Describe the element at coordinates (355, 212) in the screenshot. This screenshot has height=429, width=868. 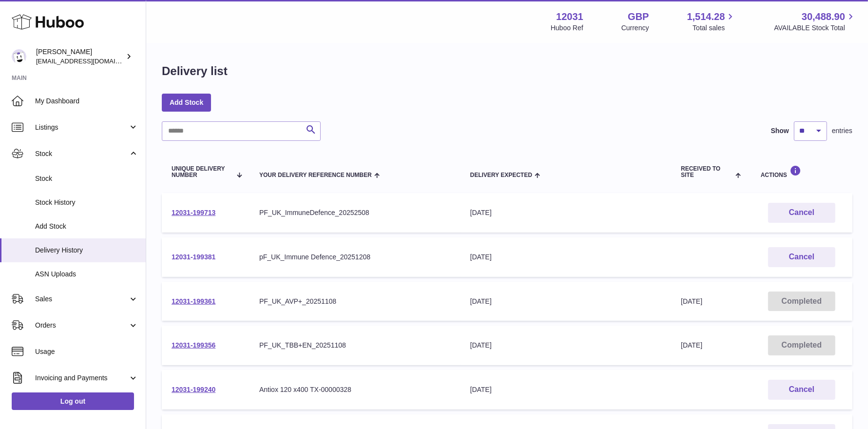
I see `div: PF_UK_ImmuneDefence_20252508` at that location.